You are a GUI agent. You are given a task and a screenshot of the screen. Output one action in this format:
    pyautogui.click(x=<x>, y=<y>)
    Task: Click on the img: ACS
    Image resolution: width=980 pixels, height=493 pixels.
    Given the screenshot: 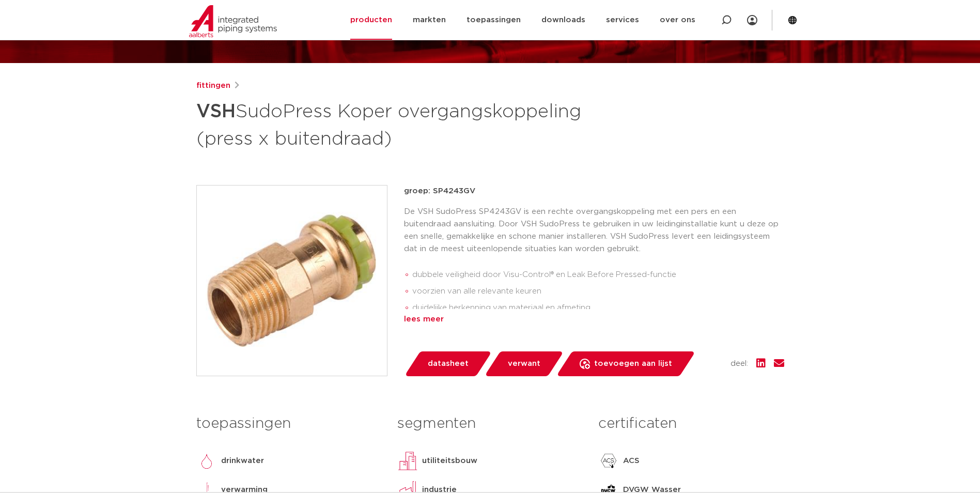 What is the action you would take?
    pyautogui.click(x=608, y=461)
    